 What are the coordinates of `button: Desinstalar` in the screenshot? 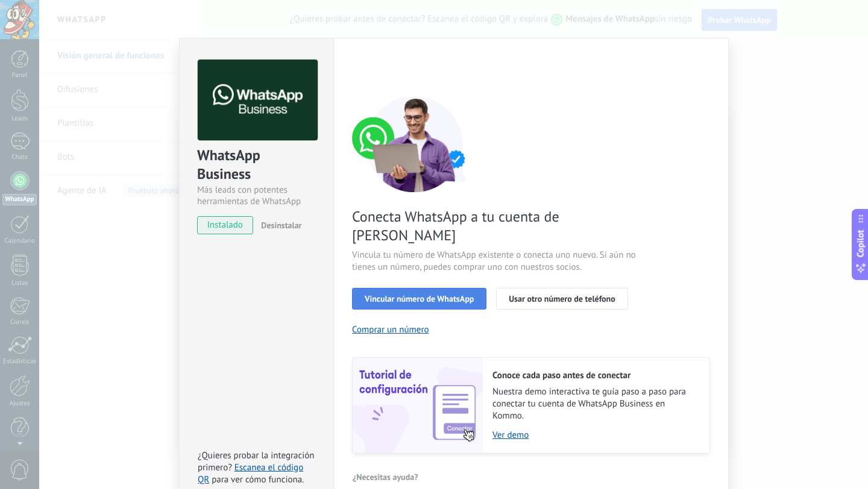 It's located at (278, 225).